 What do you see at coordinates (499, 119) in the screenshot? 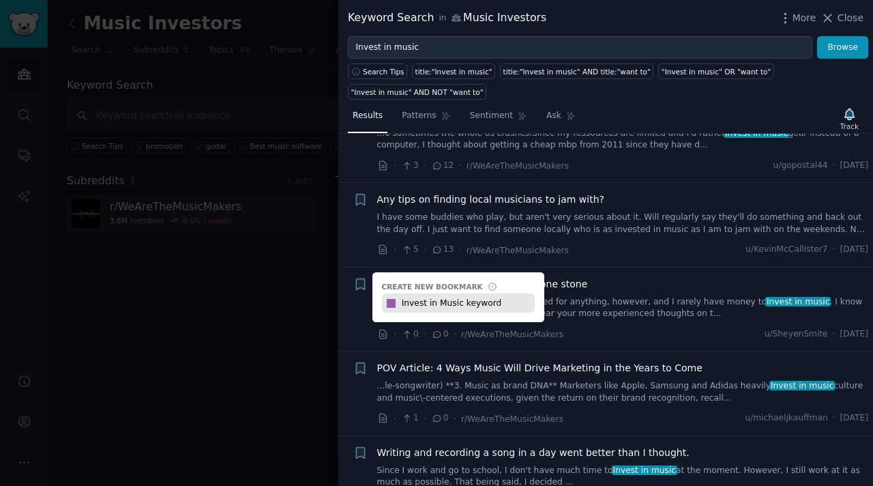
I see `a: Sentiment` at bounding box center [499, 119].